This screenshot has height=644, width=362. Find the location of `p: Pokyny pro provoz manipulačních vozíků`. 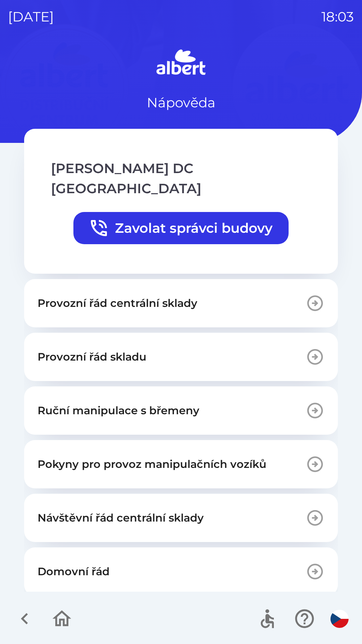

p: Pokyny pro provoz manipulačních vozíků is located at coordinates (152, 464).